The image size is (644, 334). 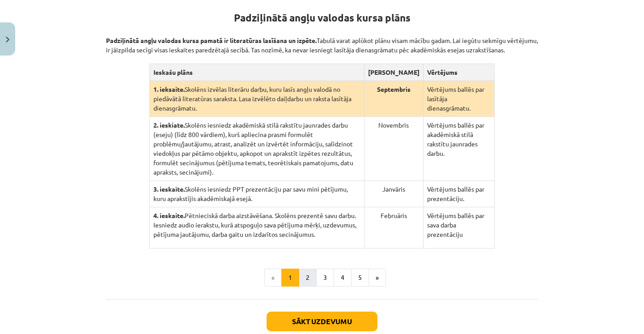 What do you see at coordinates (458, 72) in the screenshot?
I see `th: Vērtējums` at bounding box center [458, 72].